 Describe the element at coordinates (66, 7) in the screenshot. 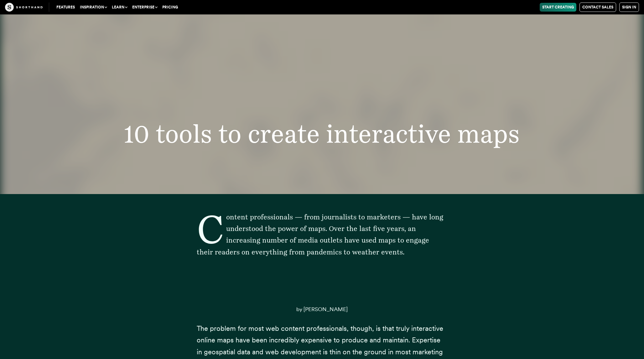

I see `a: Features` at that location.